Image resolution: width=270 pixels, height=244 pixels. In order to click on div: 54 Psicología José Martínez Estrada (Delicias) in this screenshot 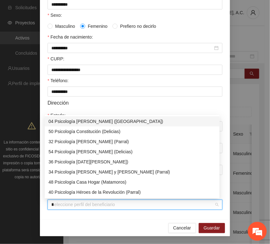, I will do `click(132, 152)`.